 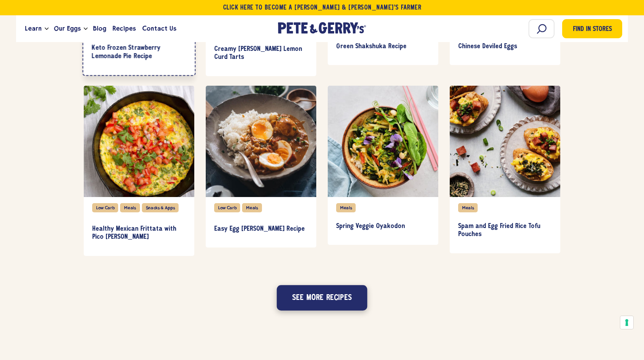 What do you see at coordinates (505, 47) in the screenshot?
I see `h3: Chinese Deviled Eggs` at bounding box center [505, 47].